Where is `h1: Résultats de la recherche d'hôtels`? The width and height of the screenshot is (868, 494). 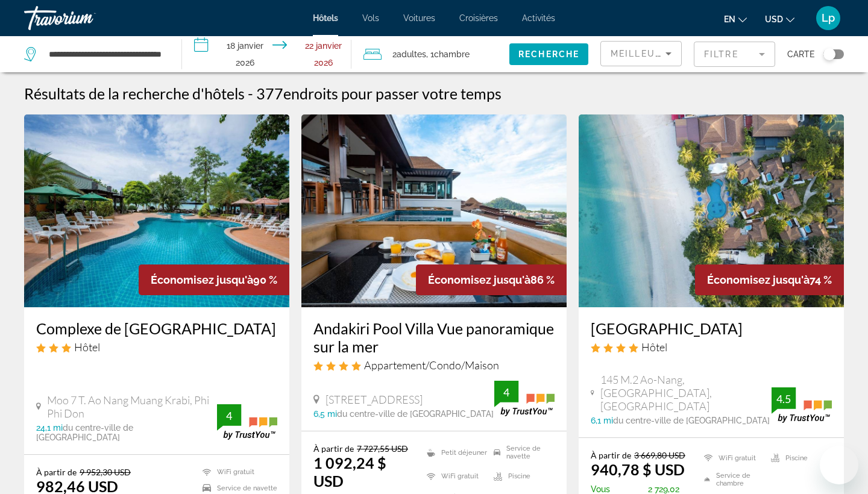 h1: Résultats de la recherche d'hôtels is located at coordinates (134, 93).